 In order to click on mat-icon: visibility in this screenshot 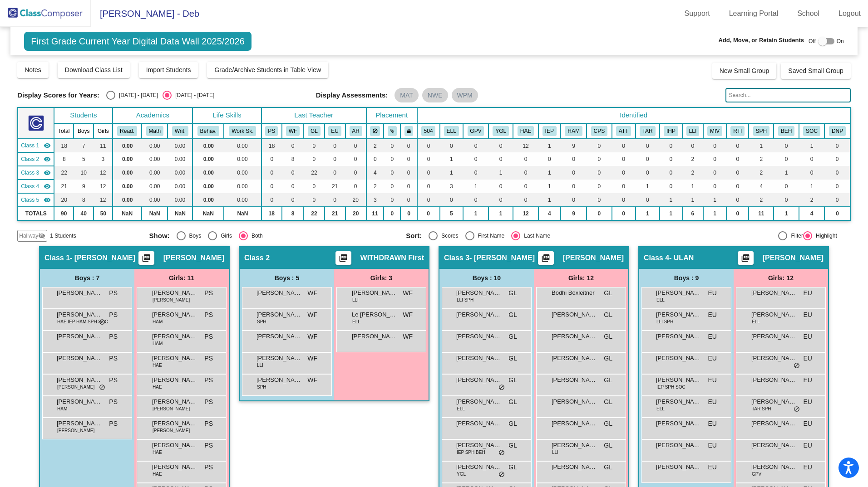, I will do `click(47, 159)`.